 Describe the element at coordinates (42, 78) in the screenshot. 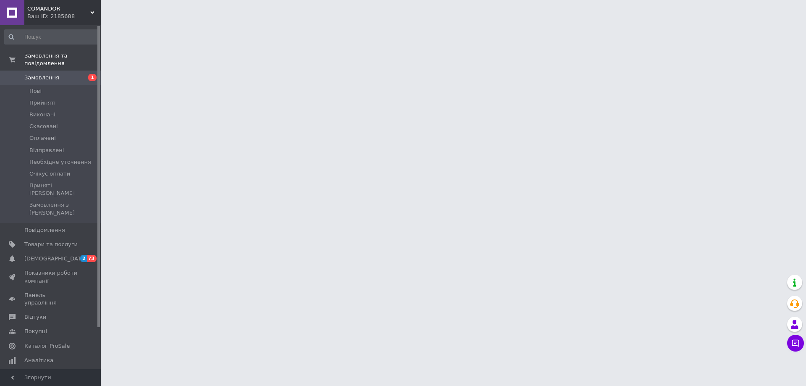

I see `span: Замовлення` at that location.